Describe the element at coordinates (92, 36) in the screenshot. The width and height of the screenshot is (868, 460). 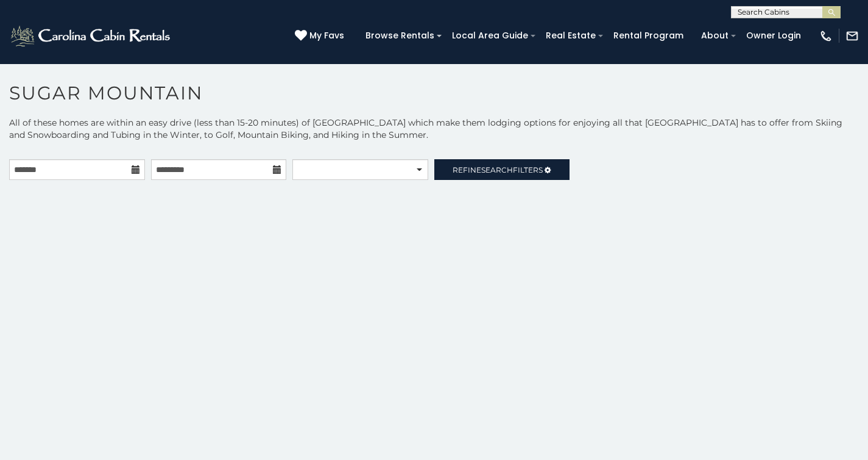
I see `img: White-1-2.png` at that location.